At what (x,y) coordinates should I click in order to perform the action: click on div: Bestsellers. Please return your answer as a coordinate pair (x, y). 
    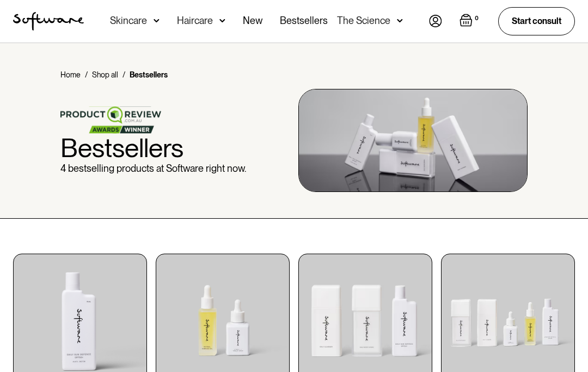
    Looking at the image, I should click on (149, 75).